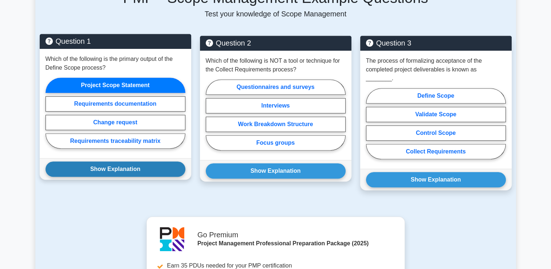 This screenshot has width=551, height=269. I want to click on p: Test your knowledge of Scope Management, so click(275, 14).